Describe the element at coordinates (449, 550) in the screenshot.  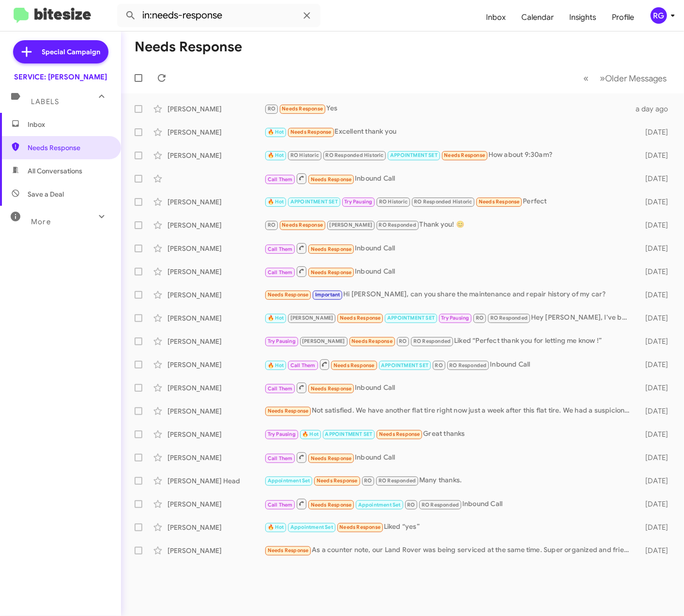
I see `div: As a counter note, our Land Rover was being serviced at the same time. Super organized and friend...` at that location.